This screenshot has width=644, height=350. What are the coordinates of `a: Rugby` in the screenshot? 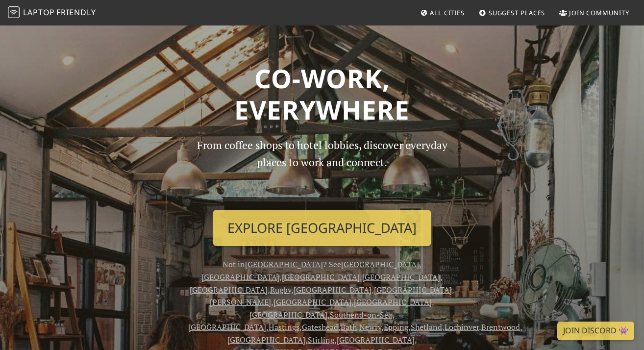 It's located at (280, 290).